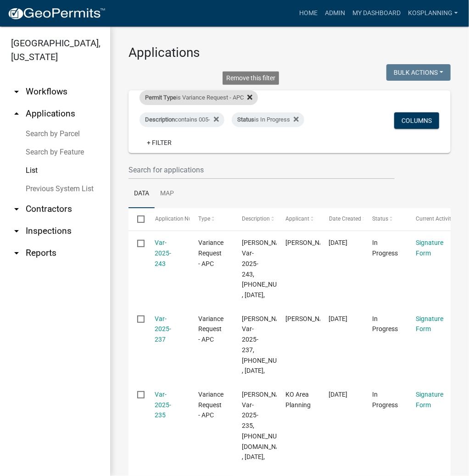 Image resolution: width=469 pixels, height=476 pixels. Describe the element at coordinates (342, 219) in the screenshot. I see `datatable-header-cell: Date Created` at that location.